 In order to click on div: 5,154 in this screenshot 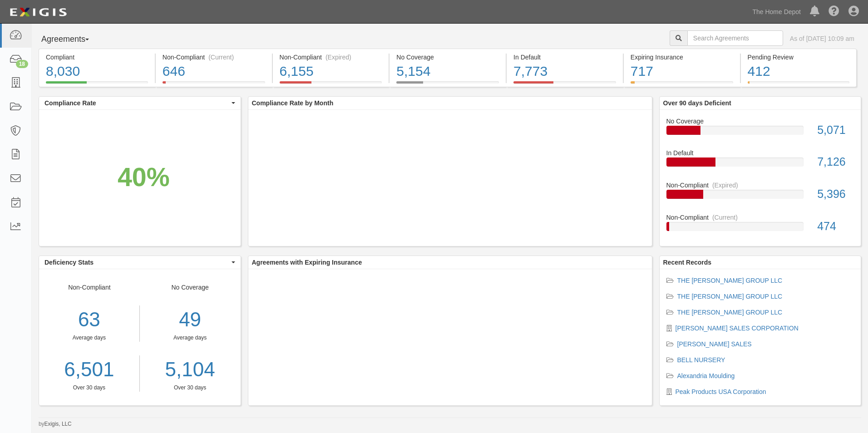, I will do `click(448, 72)`.